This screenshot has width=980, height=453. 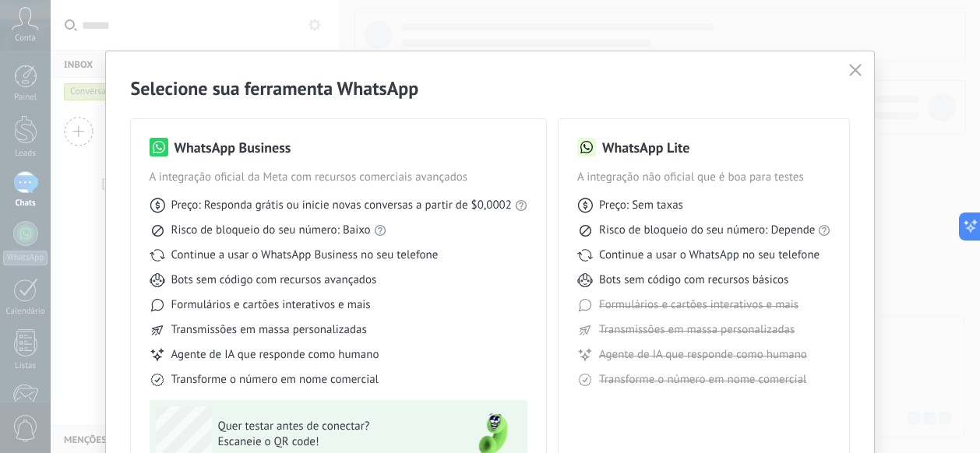 What do you see at coordinates (490, 88) in the screenshot?
I see `h2: Selecione sua ferramenta WhatsApp` at bounding box center [490, 88].